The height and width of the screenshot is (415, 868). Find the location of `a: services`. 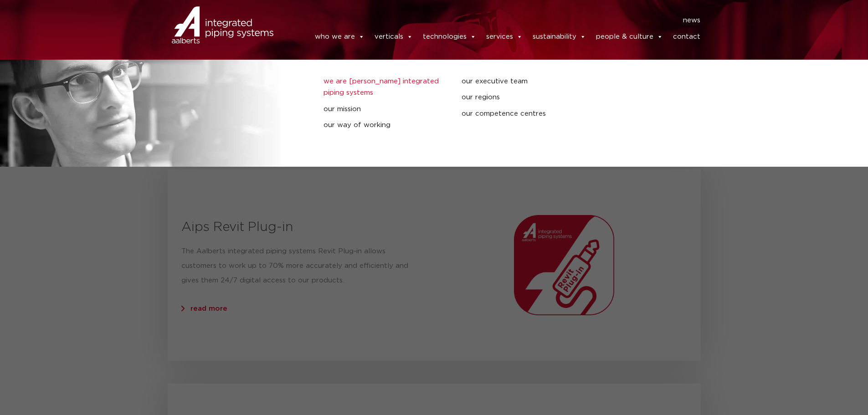

a: services is located at coordinates (504, 37).